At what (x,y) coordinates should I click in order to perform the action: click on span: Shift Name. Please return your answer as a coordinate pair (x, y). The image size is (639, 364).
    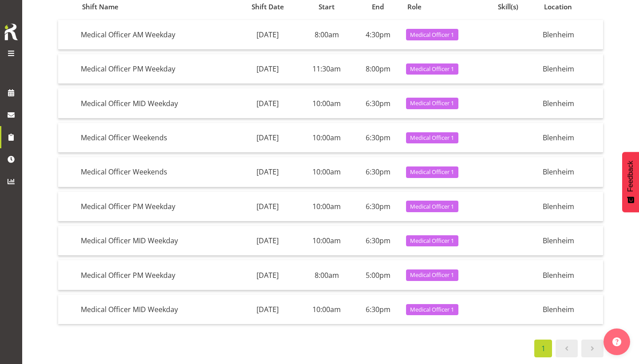
    Looking at the image, I should click on (100, 6).